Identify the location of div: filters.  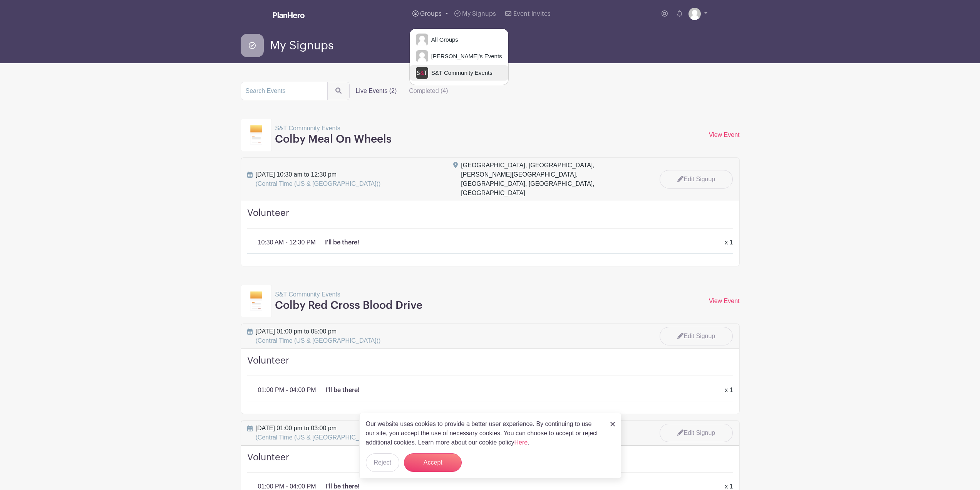
(402, 90).